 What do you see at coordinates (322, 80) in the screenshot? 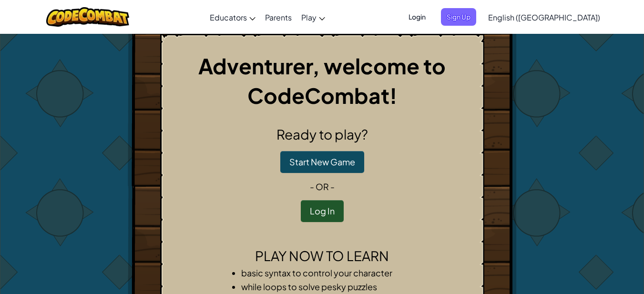
I see `h1: Adventurer, welcome to CodeCombat!` at bounding box center [322, 80].